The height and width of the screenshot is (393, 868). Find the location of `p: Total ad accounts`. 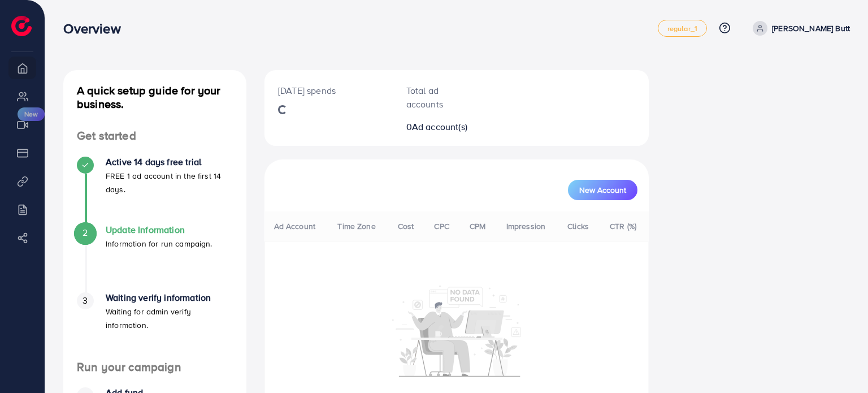

p: Total ad accounts is located at coordinates (441, 97).